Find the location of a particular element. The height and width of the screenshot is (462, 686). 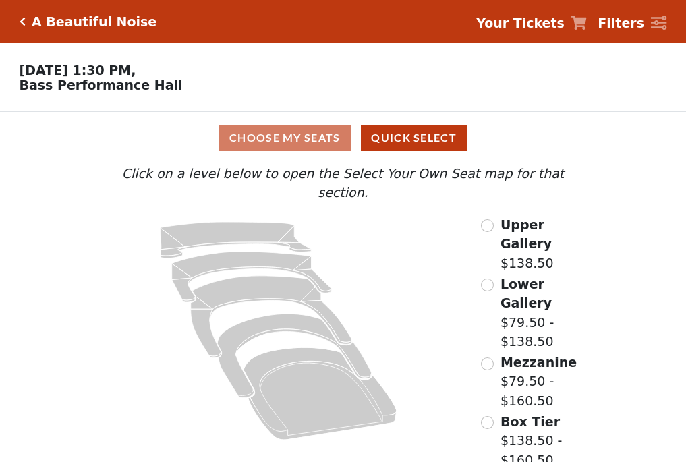

span: Lower Gallery is located at coordinates (526, 294).